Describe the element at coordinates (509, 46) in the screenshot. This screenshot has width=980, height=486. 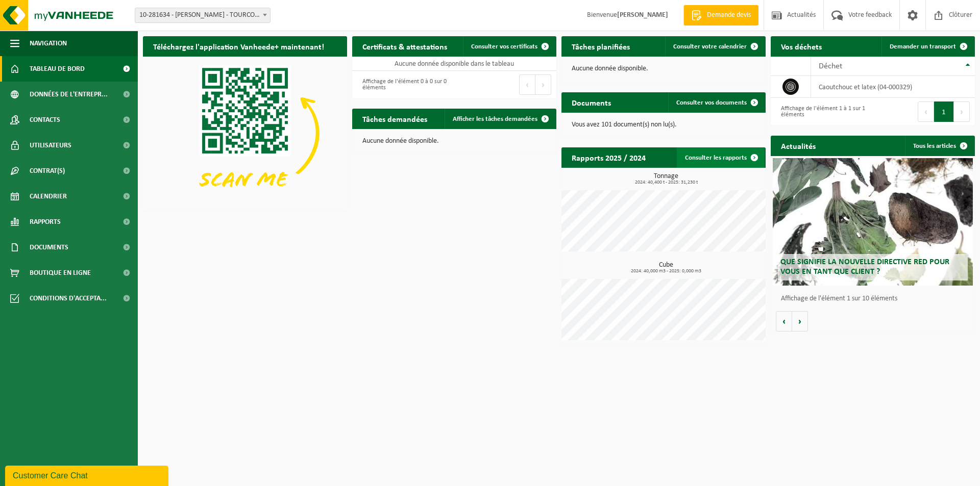
I see `a: Consulter vos certificats` at that location.